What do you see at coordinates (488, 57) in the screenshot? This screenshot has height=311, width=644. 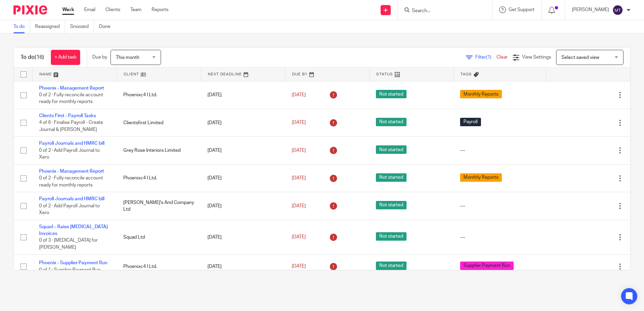 I see `span: (1)` at bounding box center [488, 57].